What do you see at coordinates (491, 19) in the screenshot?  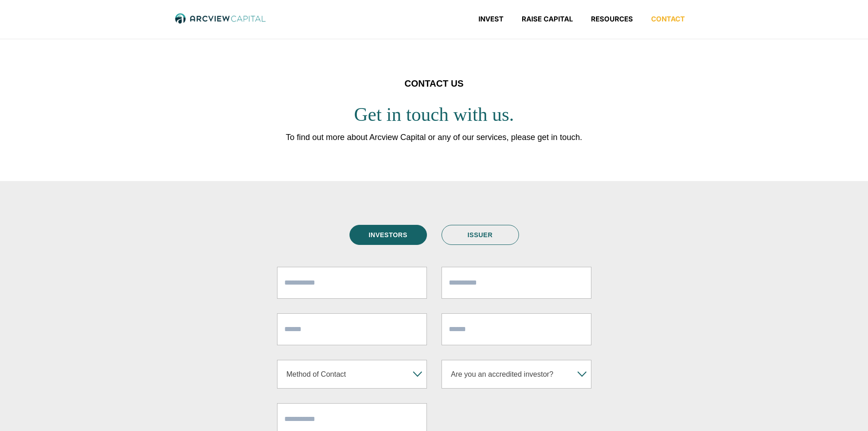 I see `a: Invest` at bounding box center [491, 19].